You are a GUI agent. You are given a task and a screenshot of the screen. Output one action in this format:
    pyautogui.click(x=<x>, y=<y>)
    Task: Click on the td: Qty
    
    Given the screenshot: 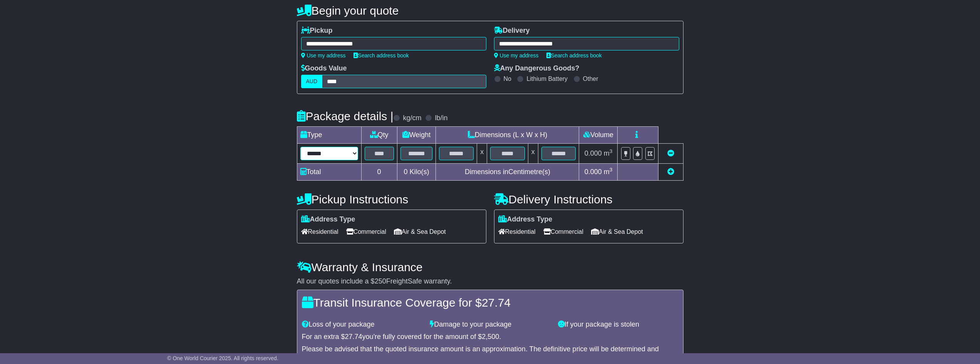 What is the action you would take?
    pyautogui.click(x=379, y=135)
    